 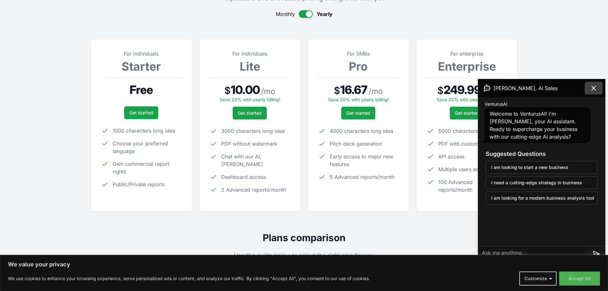 I want to click on span: 249.99, so click(x=462, y=90).